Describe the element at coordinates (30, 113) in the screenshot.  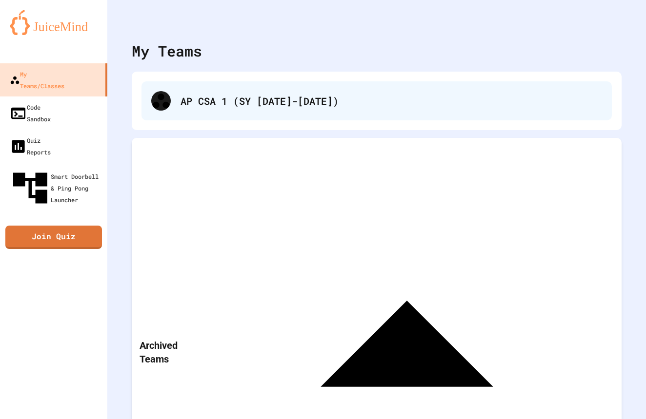
I see `div: Code Sandbox` at that location.